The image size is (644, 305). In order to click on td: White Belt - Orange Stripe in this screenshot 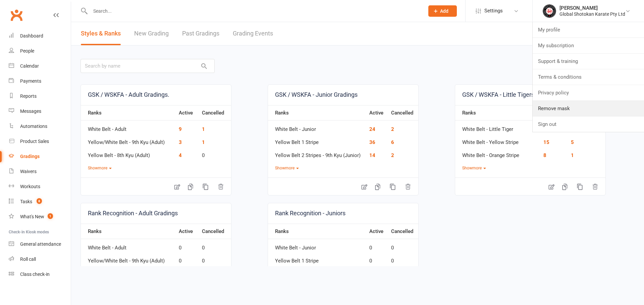, I will do `click(497, 153)`.